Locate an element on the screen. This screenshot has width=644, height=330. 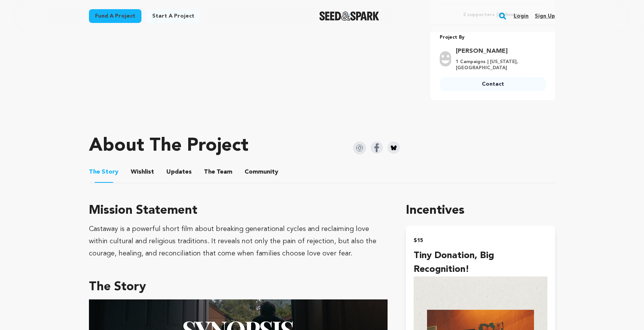
h3: The Story is located at coordinates (238, 288).